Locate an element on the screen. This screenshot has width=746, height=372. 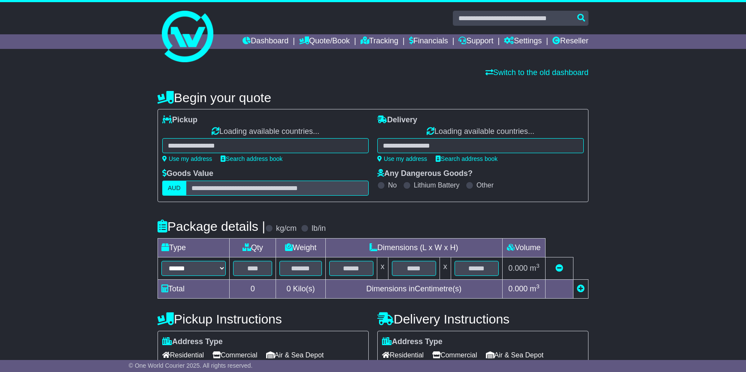
td: Type is located at coordinates (194, 248).